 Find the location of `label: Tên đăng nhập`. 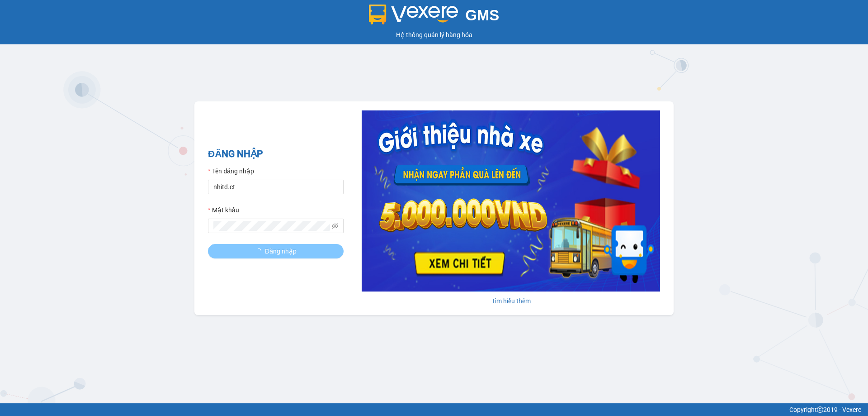

label: Tên đăng nhập is located at coordinates (231, 171).